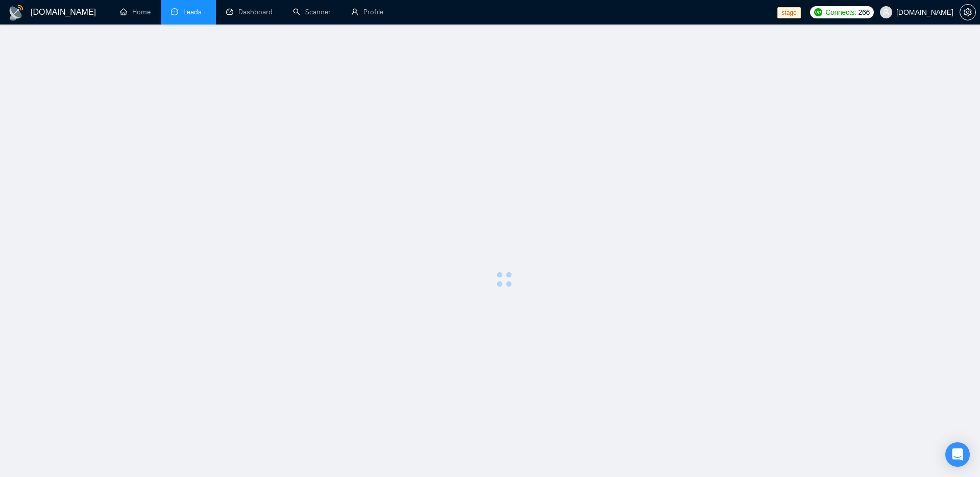 This screenshot has width=980, height=477. Describe the element at coordinates (864, 12) in the screenshot. I see `span: 266` at that location.